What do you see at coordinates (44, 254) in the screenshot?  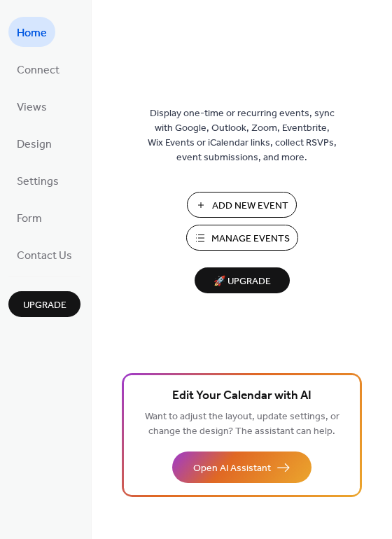 I see `a: Contact Us` at bounding box center [44, 254].